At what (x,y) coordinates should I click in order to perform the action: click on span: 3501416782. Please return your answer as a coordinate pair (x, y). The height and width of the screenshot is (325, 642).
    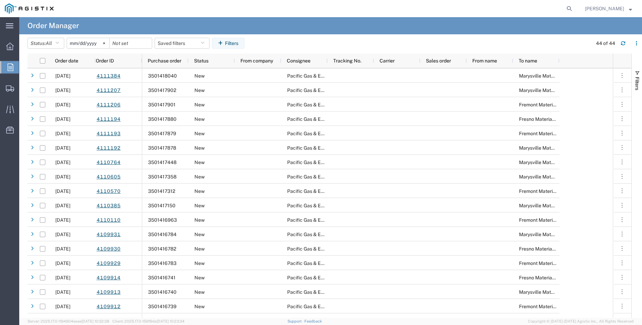
    Looking at the image, I should click on (162, 249).